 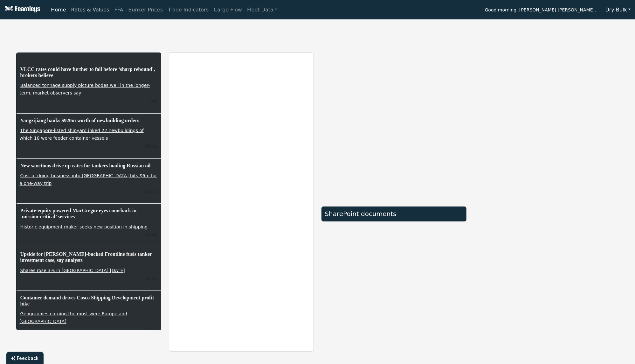 I want to click on small: 01/09/2025, 10:41:57, so click(x=151, y=191).